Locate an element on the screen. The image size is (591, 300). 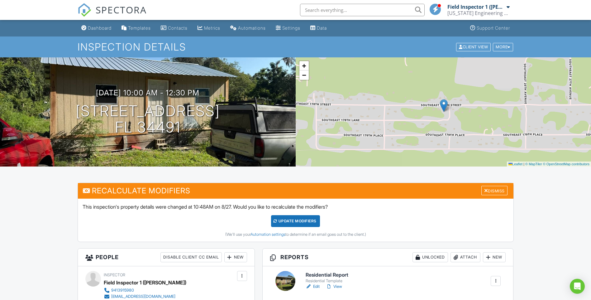
div: Florida Engineering LLC is located at coordinates (479, 13).